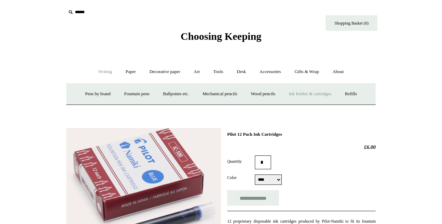  I want to click on a: Paper, so click(131, 72).